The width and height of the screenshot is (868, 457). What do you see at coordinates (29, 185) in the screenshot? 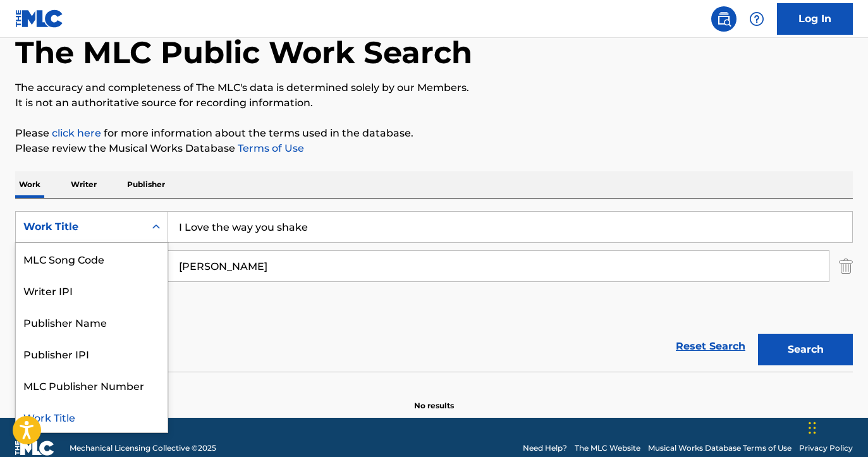
I see `p: Work` at bounding box center [29, 185].